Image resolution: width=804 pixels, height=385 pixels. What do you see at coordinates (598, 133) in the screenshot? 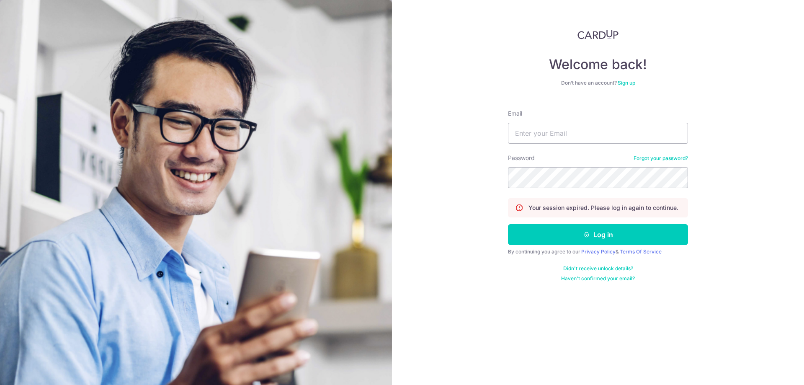
I see `input: Enter your Email` at bounding box center [598, 133].